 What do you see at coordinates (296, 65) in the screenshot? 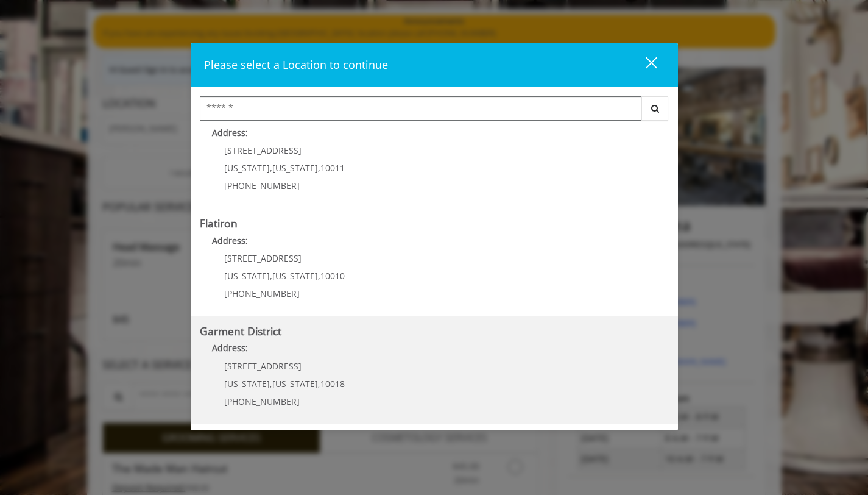
I see `span: Please select a Location to continue` at bounding box center [296, 65].